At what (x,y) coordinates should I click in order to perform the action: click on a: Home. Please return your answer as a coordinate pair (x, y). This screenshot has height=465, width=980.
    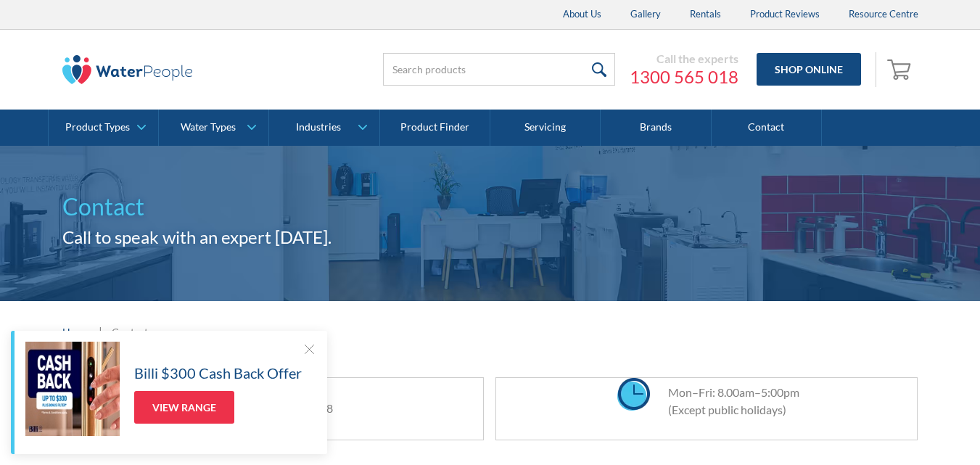
    Looking at the image, I should click on (76, 331).